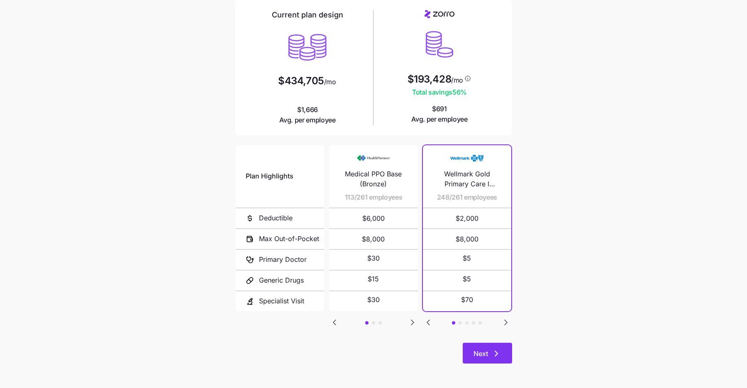 This screenshot has width=747, height=388. Describe the element at coordinates (281, 301) in the screenshot. I see `span: Specialist Visit` at that location.